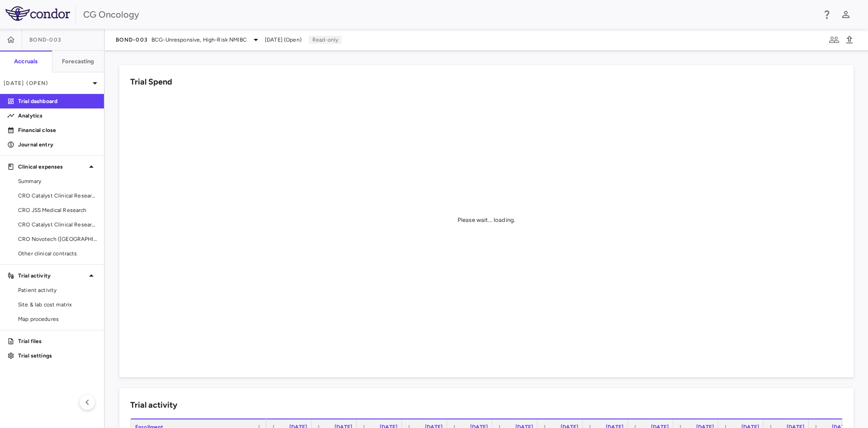  Describe the element at coordinates (38, 13) in the screenshot. I see `img: logo-full-SnFGN8VE.png` at that location.